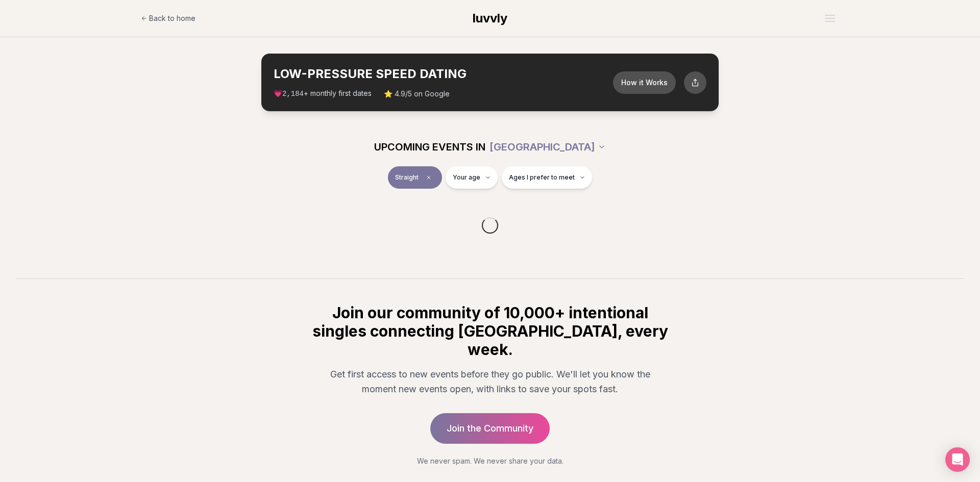  What do you see at coordinates (958, 460) in the screenshot?
I see `div: Open Intercom Messenger` at bounding box center [958, 460].